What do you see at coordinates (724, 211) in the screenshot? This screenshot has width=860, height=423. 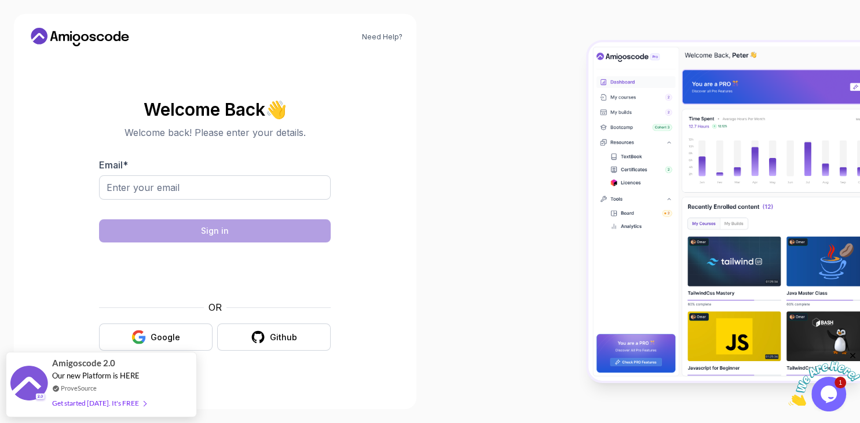 I see `img: Amigoscode Dashboard` at bounding box center [724, 211].